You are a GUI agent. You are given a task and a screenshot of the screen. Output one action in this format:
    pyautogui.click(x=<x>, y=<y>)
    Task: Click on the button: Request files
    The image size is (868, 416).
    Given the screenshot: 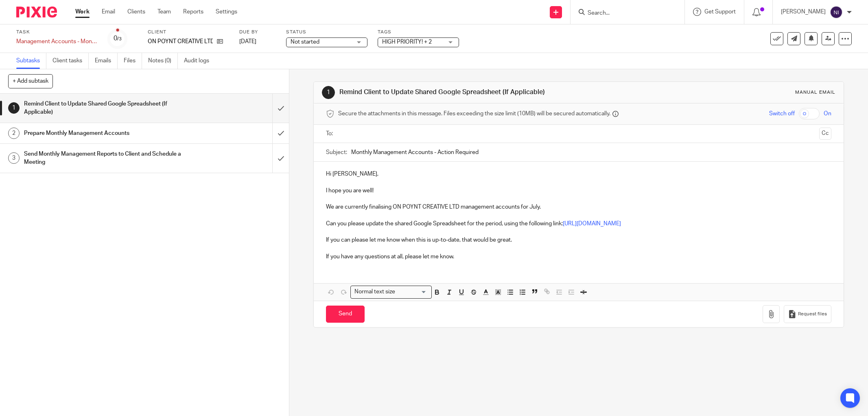 What is the action you would take?
    pyautogui.click(x=808, y=314)
    